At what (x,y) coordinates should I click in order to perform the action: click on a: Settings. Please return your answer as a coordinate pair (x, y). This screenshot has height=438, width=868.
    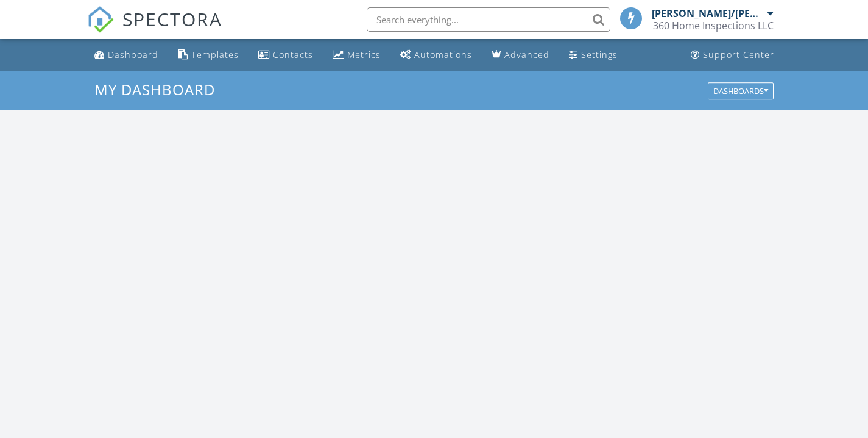
    Looking at the image, I should click on (593, 55).